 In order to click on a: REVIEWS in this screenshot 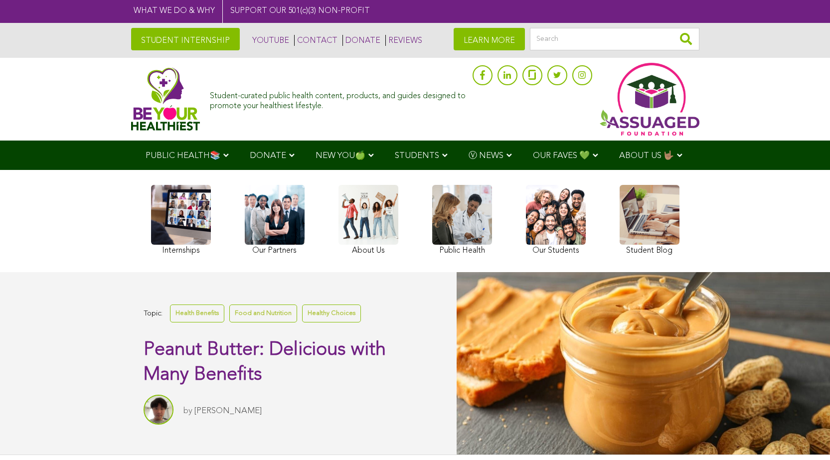, I will do `click(404, 40)`.